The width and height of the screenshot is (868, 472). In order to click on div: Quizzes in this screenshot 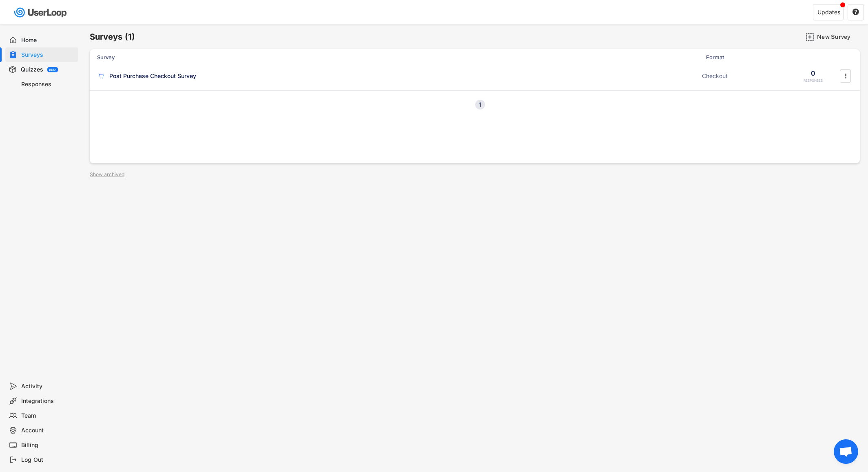, I will do `click(32, 70)`.